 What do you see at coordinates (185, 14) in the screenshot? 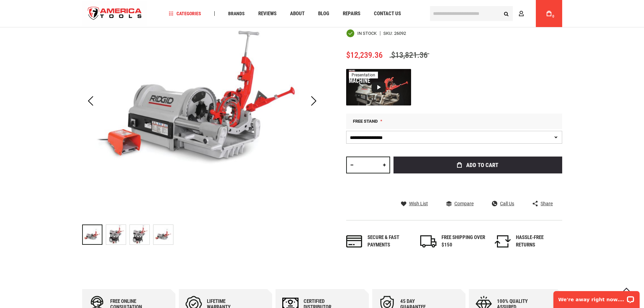
I see `a: Categories` at bounding box center [185, 14].